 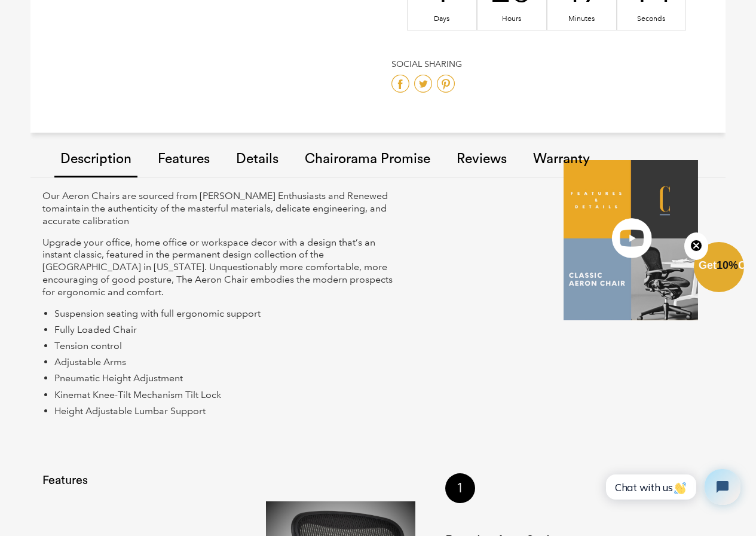 What do you see at coordinates (58, 28) in the screenshot?
I see `span: Chat with us` at bounding box center [58, 28].